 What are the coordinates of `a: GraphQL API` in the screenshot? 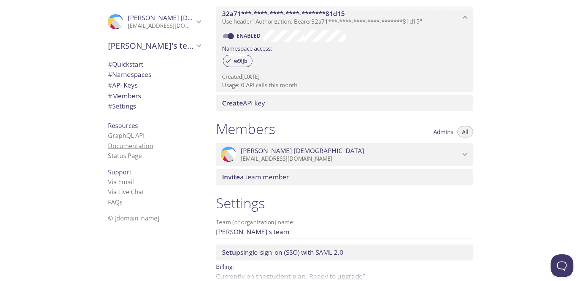 It's located at (126, 135).